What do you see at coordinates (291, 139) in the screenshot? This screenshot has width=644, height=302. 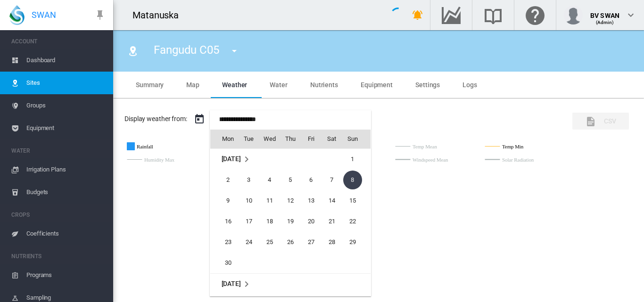 I see `th: Thu` at bounding box center [291, 139].